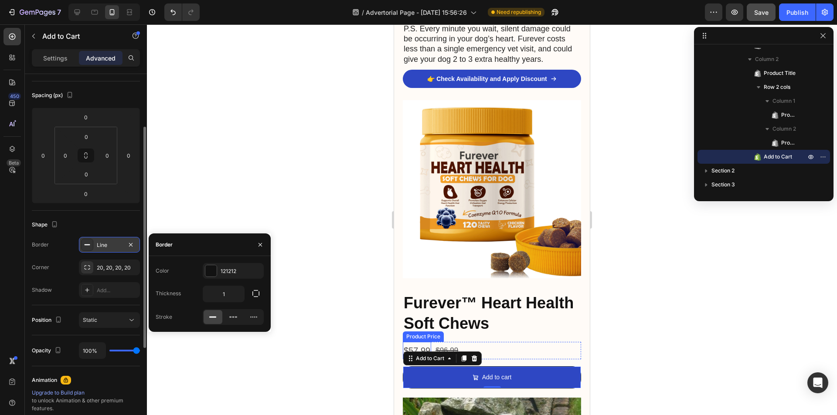 The width and height of the screenshot is (837, 415). What do you see at coordinates (519, 12) in the screenshot?
I see `span: Need republishing` at bounding box center [519, 12].